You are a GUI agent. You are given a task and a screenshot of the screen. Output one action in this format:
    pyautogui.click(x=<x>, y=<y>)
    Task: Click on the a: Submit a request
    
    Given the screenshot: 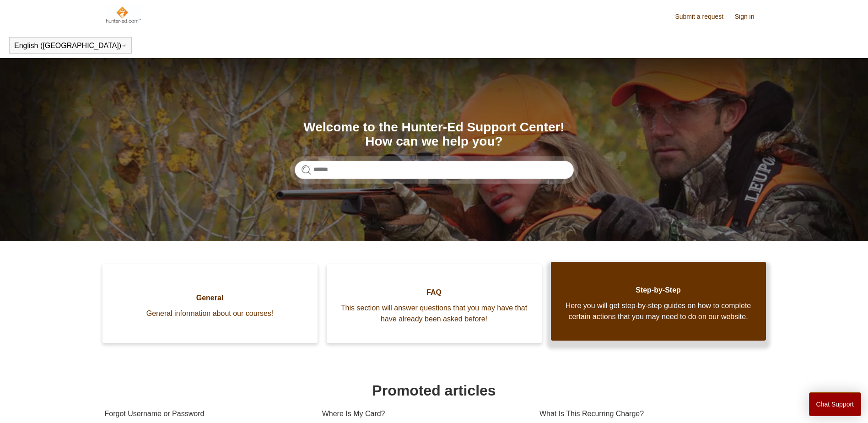 What is the action you would take?
    pyautogui.click(x=704, y=17)
    